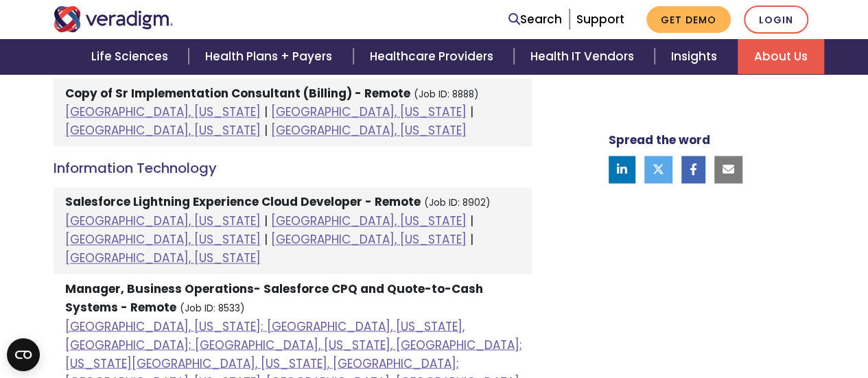  What do you see at coordinates (776, 19) in the screenshot?
I see `a: Login` at bounding box center [776, 19].